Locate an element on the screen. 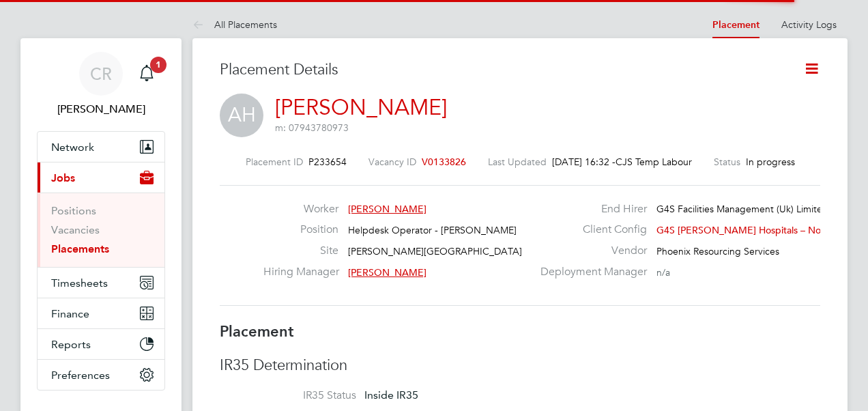 This screenshot has height=411, width=868. span: m: 07943780973 is located at coordinates (312, 127).